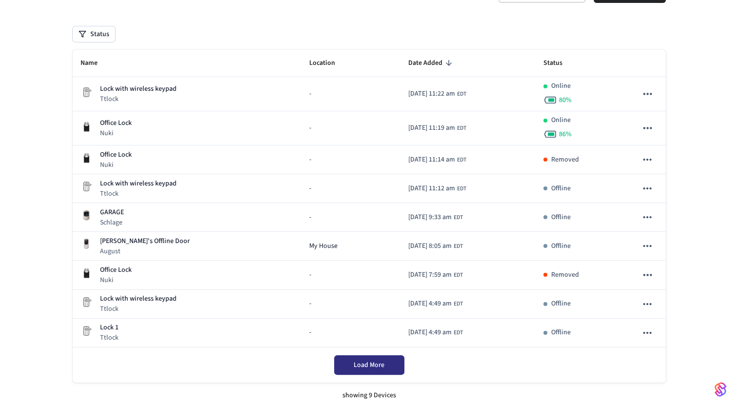 This screenshot has width=738, height=407. What do you see at coordinates (323, 246) in the screenshot?
I see `span: My House` at bounding box center [323, 246].